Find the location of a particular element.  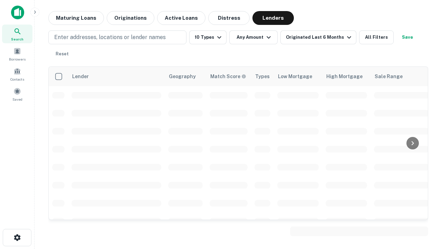

div: Chat Widget is located at coordinates (425, 188).